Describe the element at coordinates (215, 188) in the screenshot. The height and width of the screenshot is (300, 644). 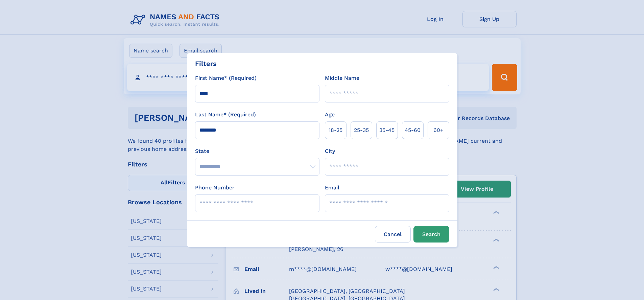
I see `label: Phone Number` at that location.